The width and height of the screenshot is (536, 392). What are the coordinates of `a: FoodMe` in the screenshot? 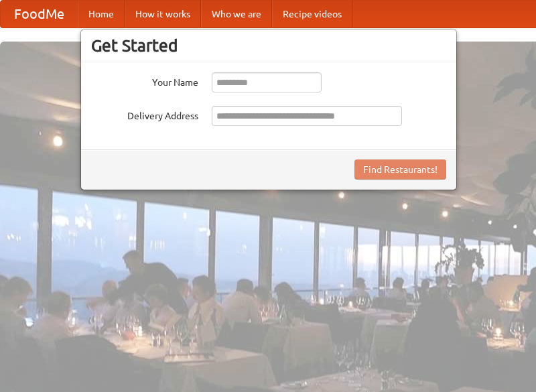 It's located at (39, 14).